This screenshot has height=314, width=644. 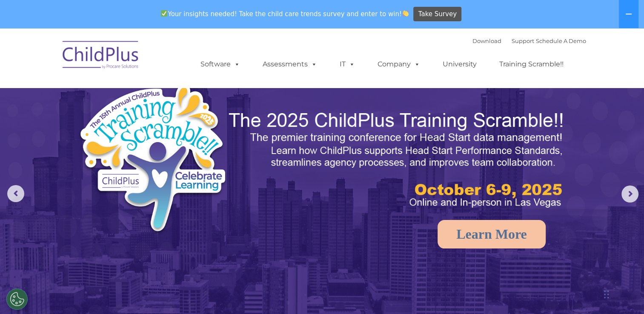 I want to click on a: Download, so click(x=487, y=41).